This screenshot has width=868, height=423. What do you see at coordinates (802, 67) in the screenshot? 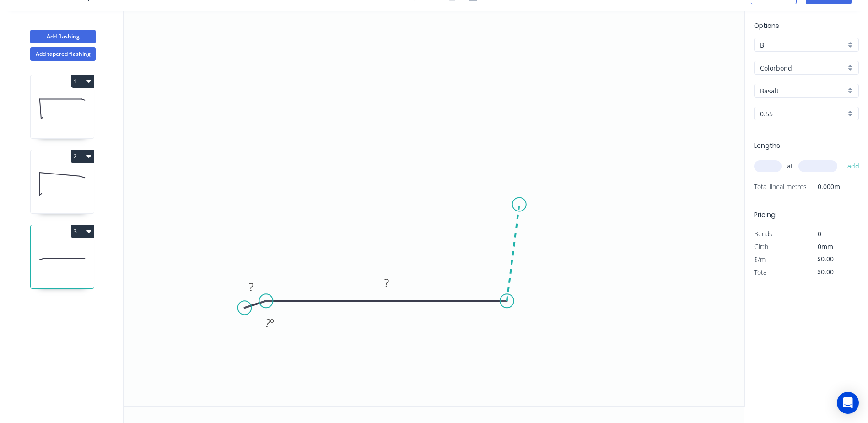
I see `input: Material` at bounding box center [802, 67].